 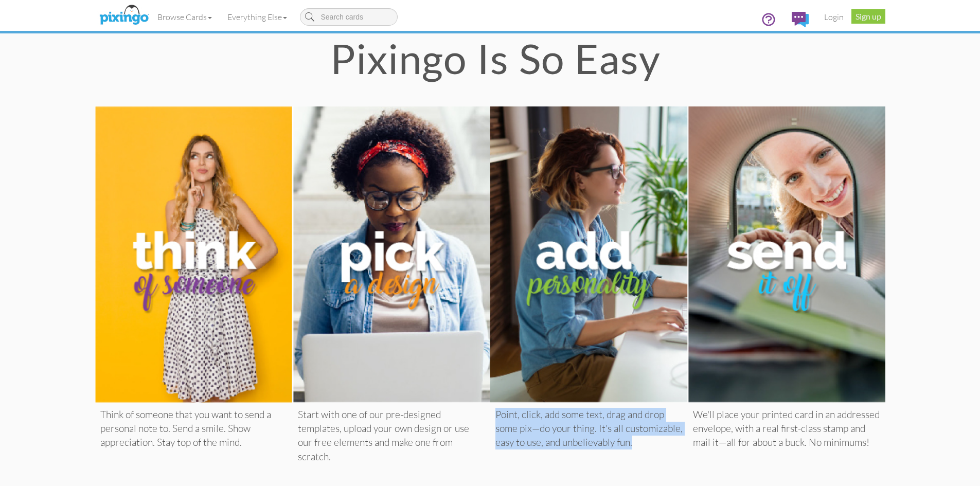 I want to click on img: step_002.jpg, so click(x=391, y=254).